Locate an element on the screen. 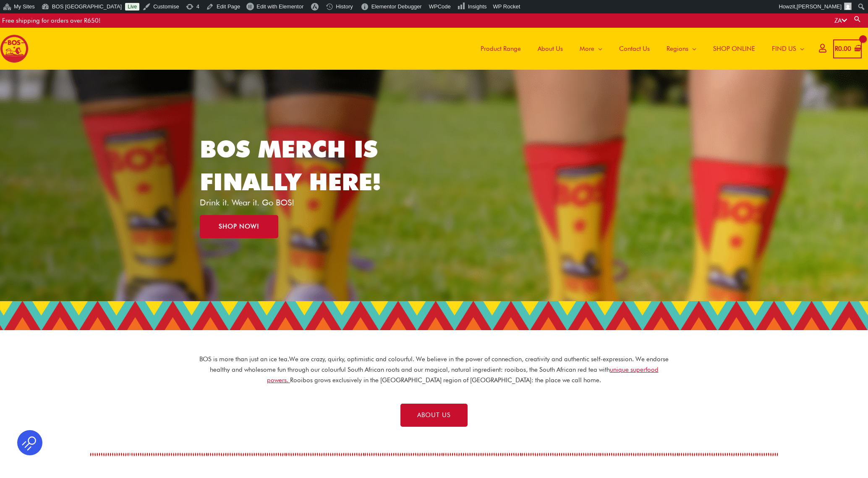  span: SHOP NOW! is located at coordinates (239, 227).